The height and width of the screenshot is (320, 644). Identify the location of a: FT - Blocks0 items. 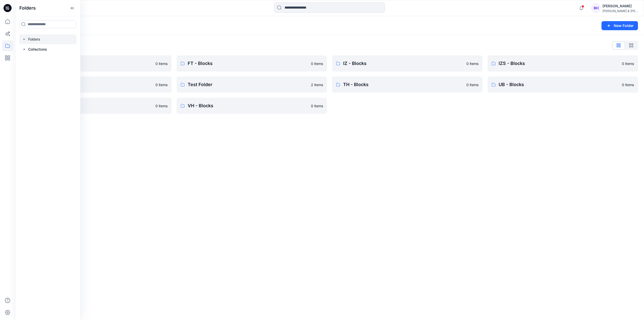
(252, 63).